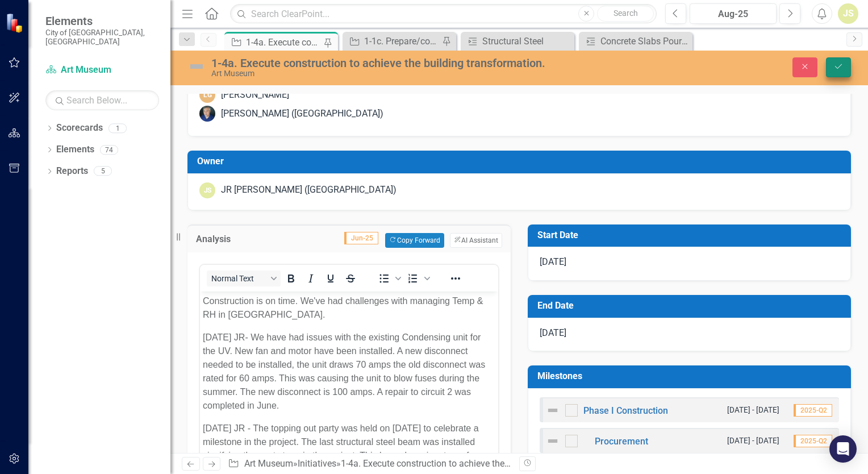 The width and height of the screenshot is (868, 474). What do you see at coordinates (692, 306) in the screenshot?
I see `h3: End Date` at bounding box center [692, 306].